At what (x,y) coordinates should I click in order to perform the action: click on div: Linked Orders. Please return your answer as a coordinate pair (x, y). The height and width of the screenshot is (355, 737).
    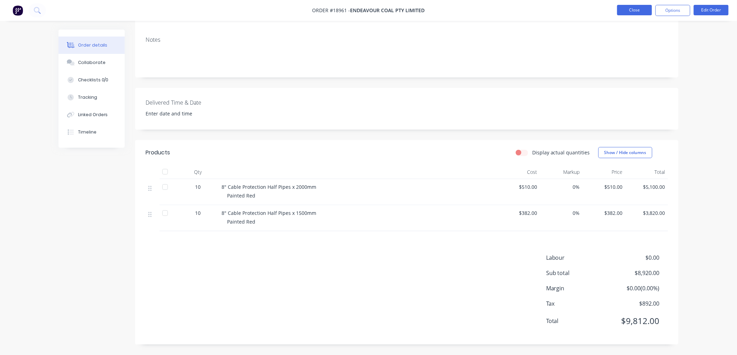
    Looking at the image, I should click on (93, 115).